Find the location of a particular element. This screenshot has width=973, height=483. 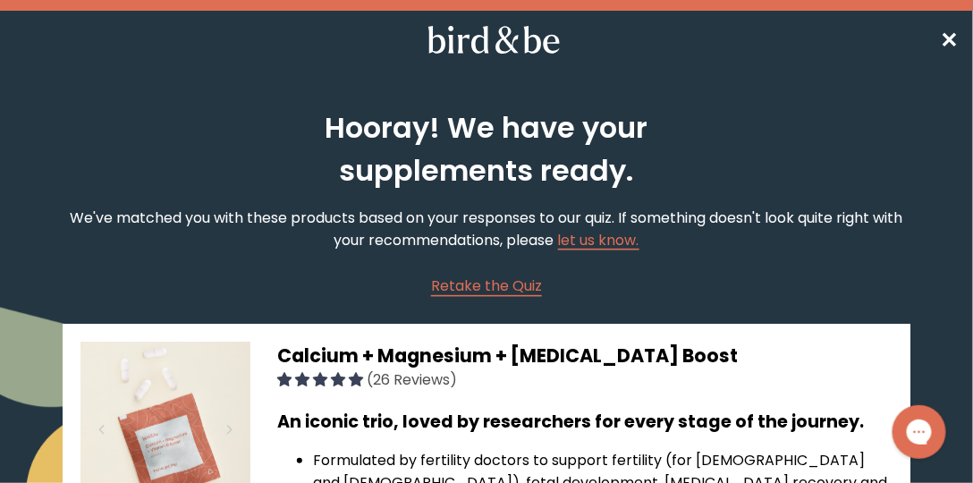

button: Gorgias live chat is located at coordinates (36, 33).